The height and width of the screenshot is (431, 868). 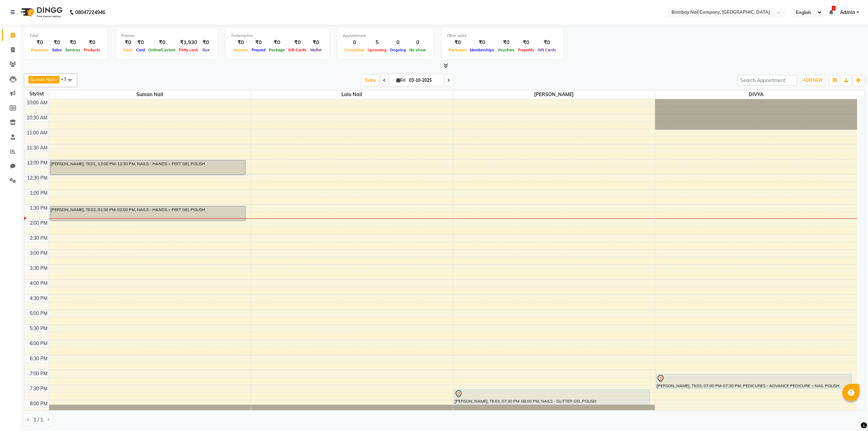 I want to click on span: Package, so click(x=277, y=50).